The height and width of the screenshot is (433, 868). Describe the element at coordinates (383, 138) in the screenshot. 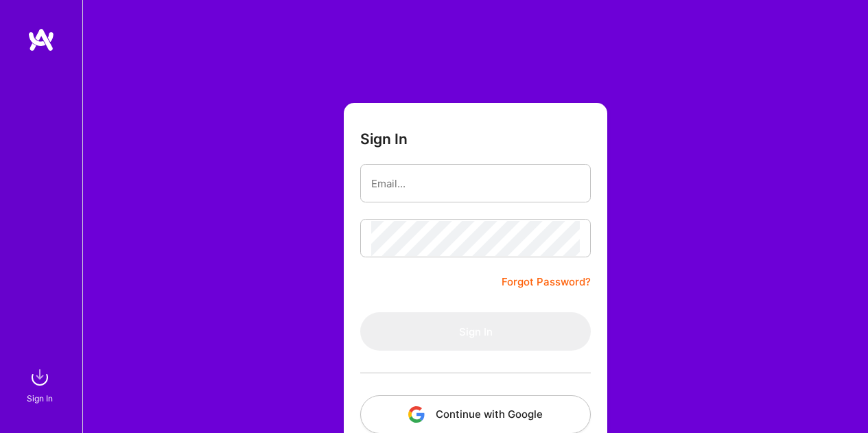

I see `h3: Sign In` at that location.